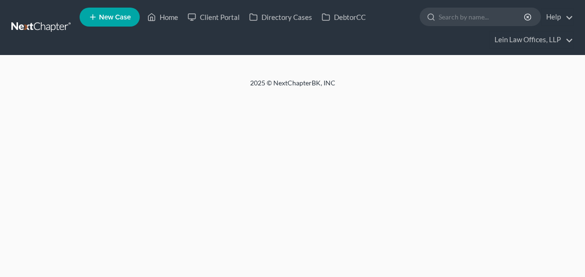 The width and height of the screenshot is (585, 277). Describe the element at coordinates (115, 17) in the screenshot. I see `span: New Case` at that location.